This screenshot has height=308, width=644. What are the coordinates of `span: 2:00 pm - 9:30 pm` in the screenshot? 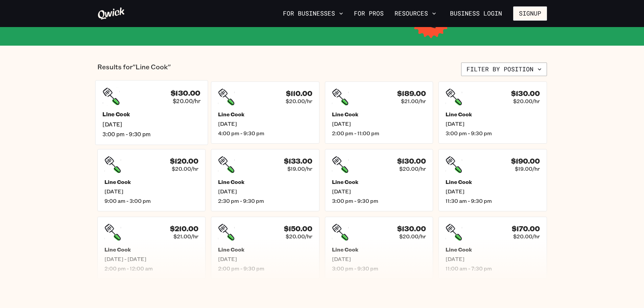 It's located at (265, 268).